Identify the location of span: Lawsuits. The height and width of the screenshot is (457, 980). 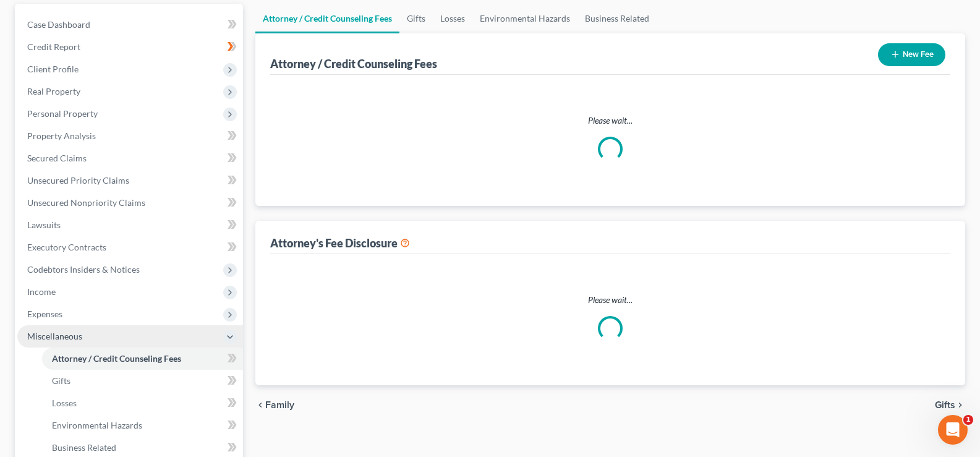
(44, 224).